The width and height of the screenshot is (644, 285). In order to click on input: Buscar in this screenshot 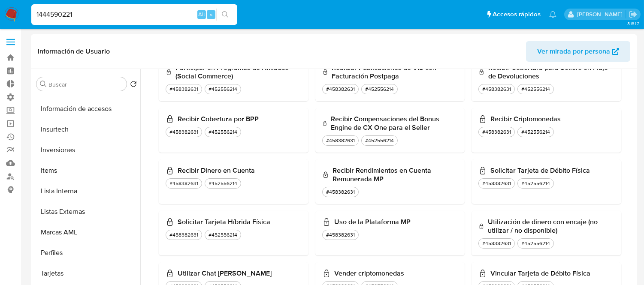, I will do `click(86, 84)`.